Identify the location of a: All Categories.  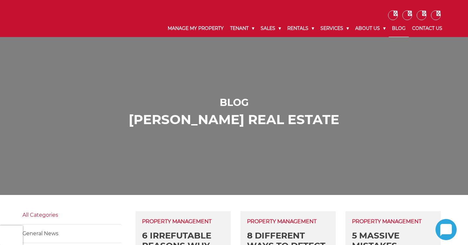
(40, 215).